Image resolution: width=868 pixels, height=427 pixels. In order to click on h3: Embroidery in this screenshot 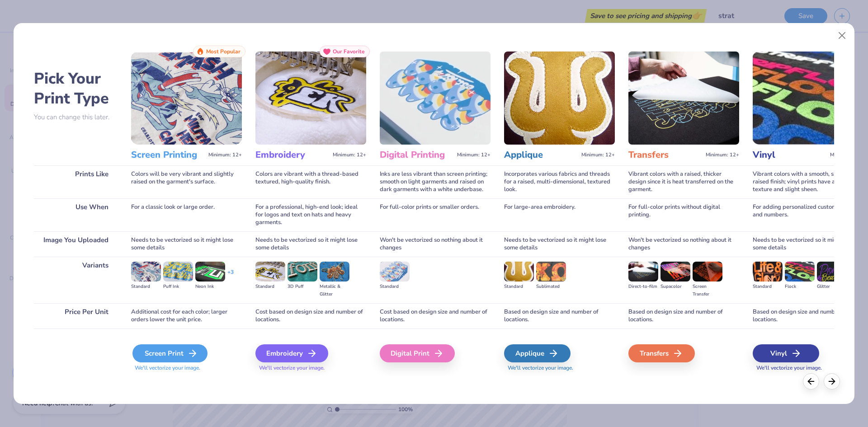, I will do `click(292, 155)`.